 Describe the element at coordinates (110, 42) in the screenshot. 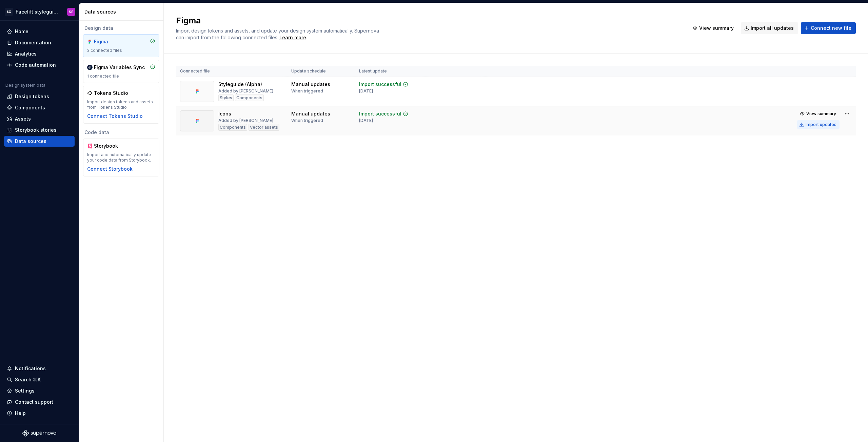

I see `div: Figma` at that location.